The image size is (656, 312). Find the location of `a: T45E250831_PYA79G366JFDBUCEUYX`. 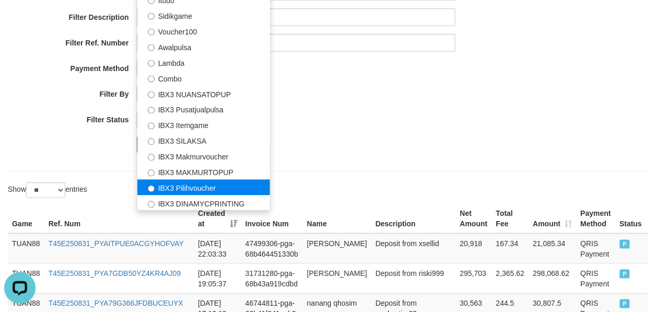

a: T45E250831_PYA79G366JFDBUCEUYX is located at coordinates (116, 303).